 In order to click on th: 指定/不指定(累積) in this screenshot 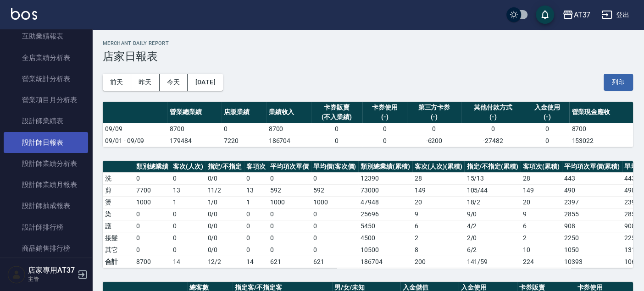, I will do `click(492, 167)`.